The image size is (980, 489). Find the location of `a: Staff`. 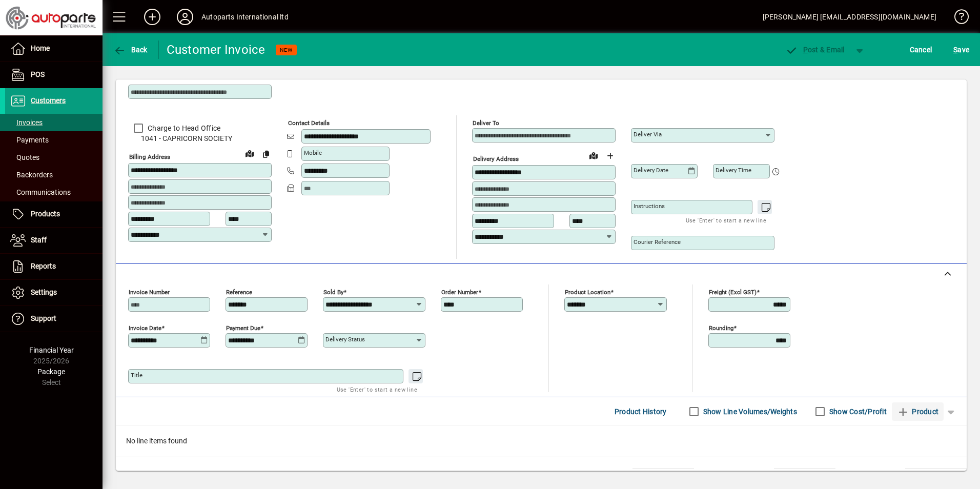

a: Staff is located at coordinates (54, 241).